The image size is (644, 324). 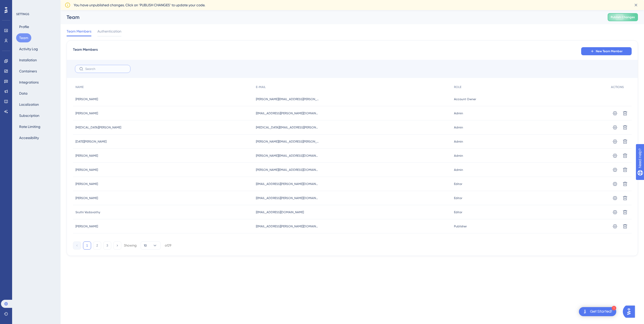 What do you see at coordinates (139, 5) in the screenshot?
I see `span: You have unpublished changes. Click on ‘PUBLISH CHANGES’ to update your code.` at bounding box center [139, 5].